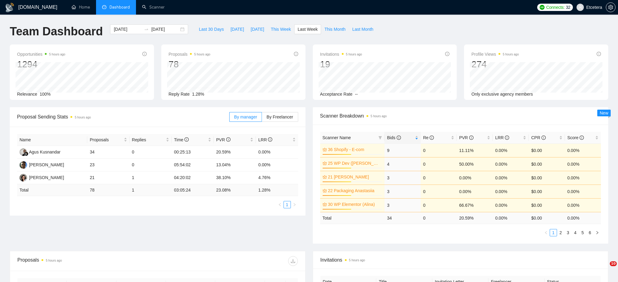 Image resolution: width=618 pixels, height=282 pixels. What do you see at coordinates (179, 94) in the screenshot?
I see `span: Reply Rate` at bounding box center [179, 94].